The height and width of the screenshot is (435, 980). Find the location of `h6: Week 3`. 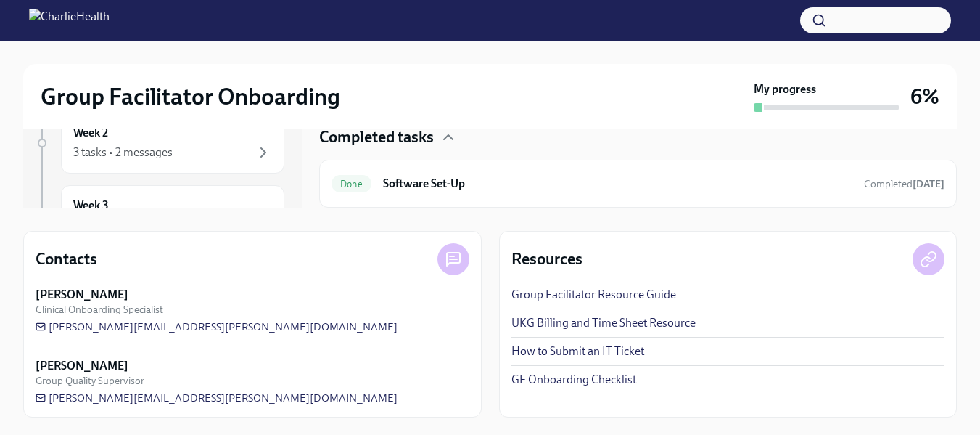

h6: Week 3 is located at coordinates (90, 206).